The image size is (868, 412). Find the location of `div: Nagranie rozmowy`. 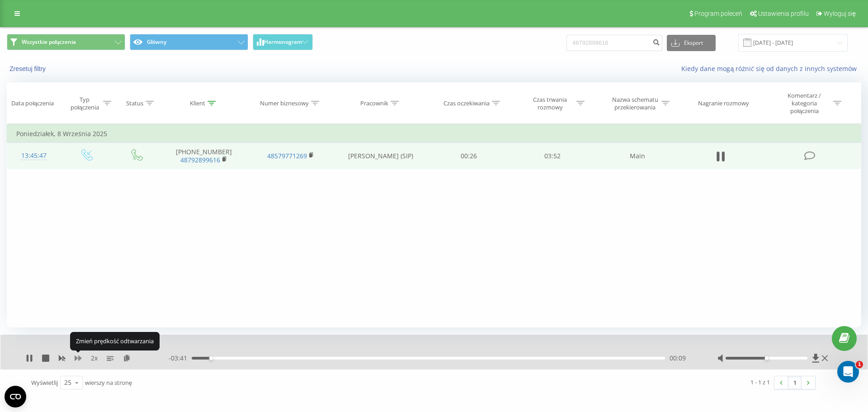

div: Nagranie rozmowy is located at coordinates (723, 103).